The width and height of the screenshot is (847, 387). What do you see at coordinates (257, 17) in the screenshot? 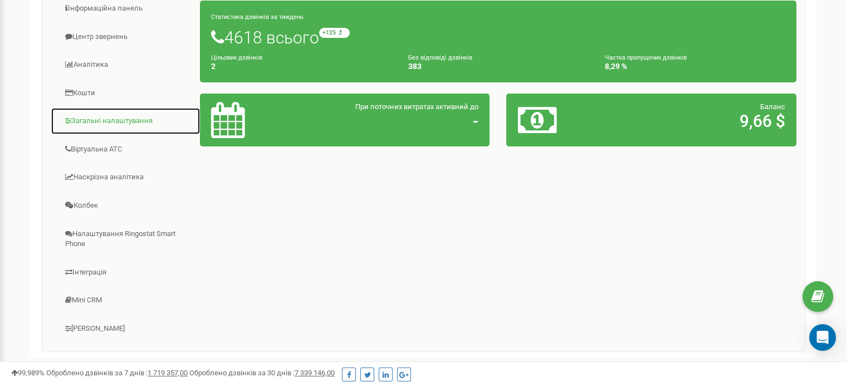
I see `small: Статистика дзвінків за тиждень` at bounding box center [257, 17].